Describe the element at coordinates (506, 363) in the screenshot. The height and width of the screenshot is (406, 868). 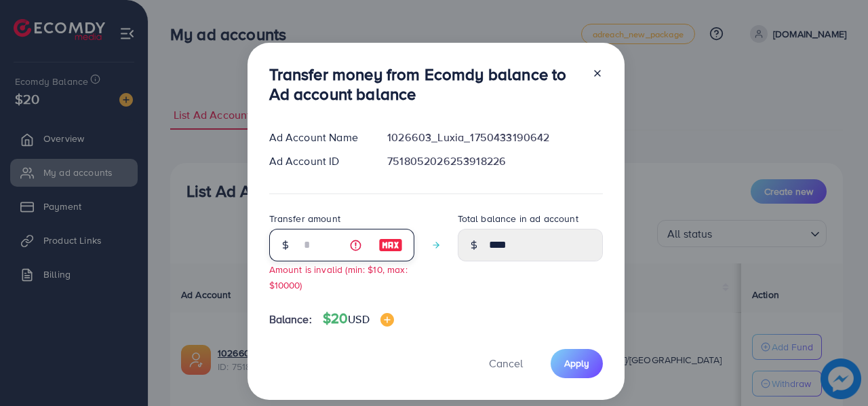
I see `span: Cancel` at that location.